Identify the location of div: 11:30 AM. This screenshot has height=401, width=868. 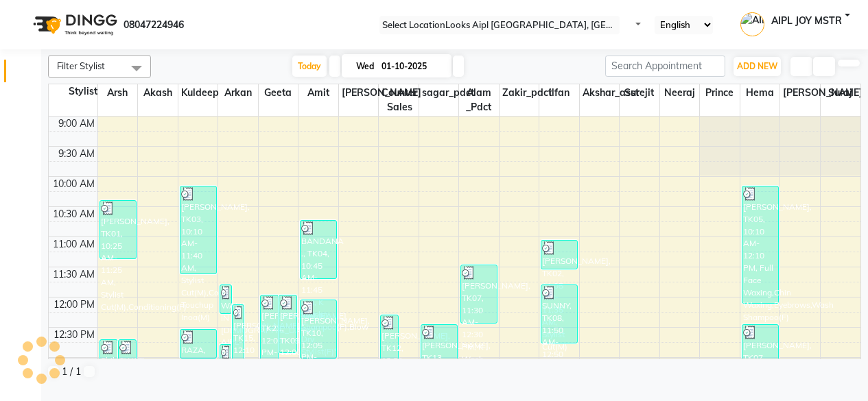
(73, 275).